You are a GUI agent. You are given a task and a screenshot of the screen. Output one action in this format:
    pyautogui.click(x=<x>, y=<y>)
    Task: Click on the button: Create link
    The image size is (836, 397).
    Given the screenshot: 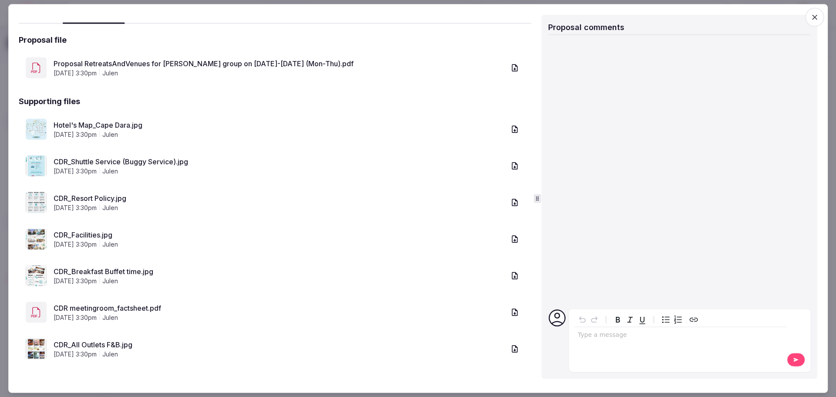 What is the action you would take?
    pyautogui.click(x=694, y=320)
    